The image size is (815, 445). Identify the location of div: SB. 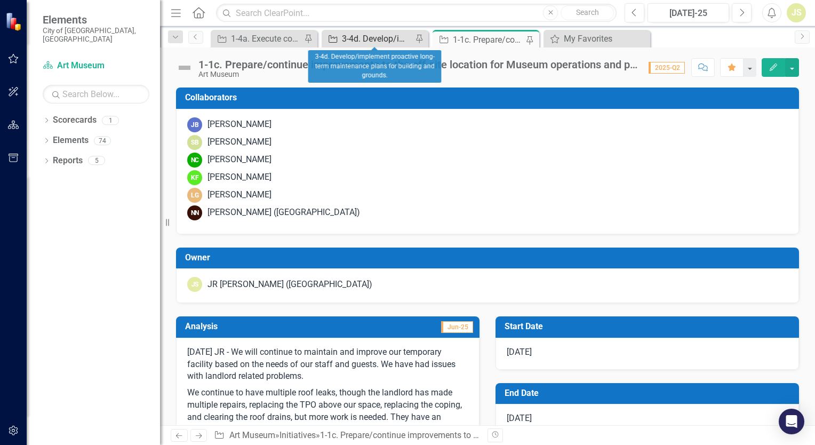
(195, 142).